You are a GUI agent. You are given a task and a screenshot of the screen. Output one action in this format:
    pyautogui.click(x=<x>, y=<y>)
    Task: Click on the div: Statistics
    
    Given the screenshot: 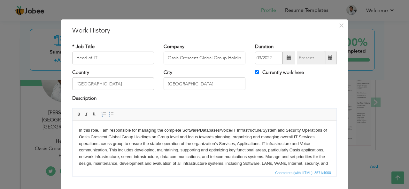 What is the action you would take?
    pyautogui.click(x=303, y=173)
    